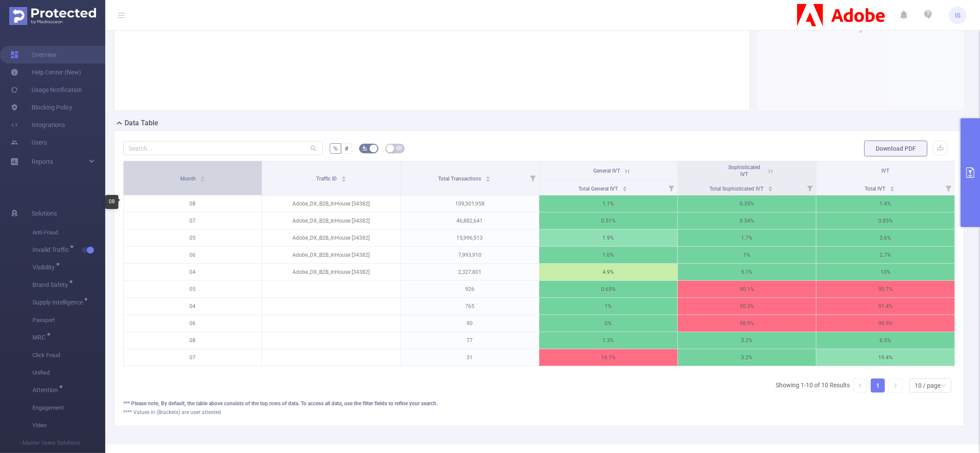 The height and width of the screenshot is (453, 980). What do you see at coordinates (327, 179) in the screenshot?
I see `span: Traffic ID` at bounding box center [327, 179].